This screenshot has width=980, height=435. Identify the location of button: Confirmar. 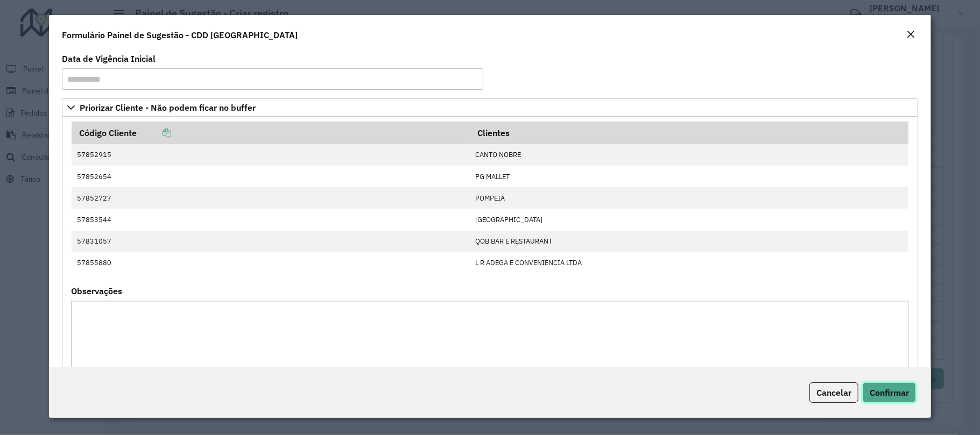
(889, 393).